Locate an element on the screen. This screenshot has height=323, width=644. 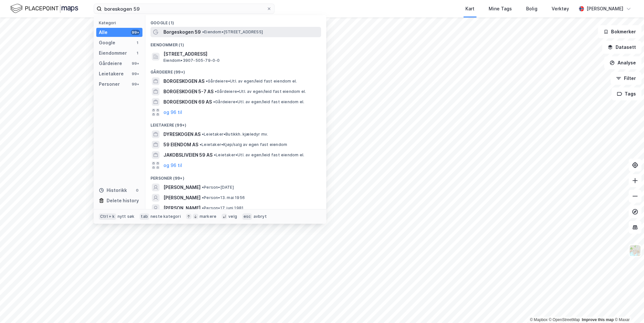
button: Datasett is located at coordinates (622, 47).